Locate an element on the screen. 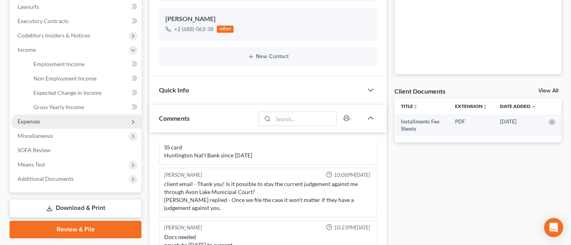  a: Review & File is located at coordinates (75, 229).